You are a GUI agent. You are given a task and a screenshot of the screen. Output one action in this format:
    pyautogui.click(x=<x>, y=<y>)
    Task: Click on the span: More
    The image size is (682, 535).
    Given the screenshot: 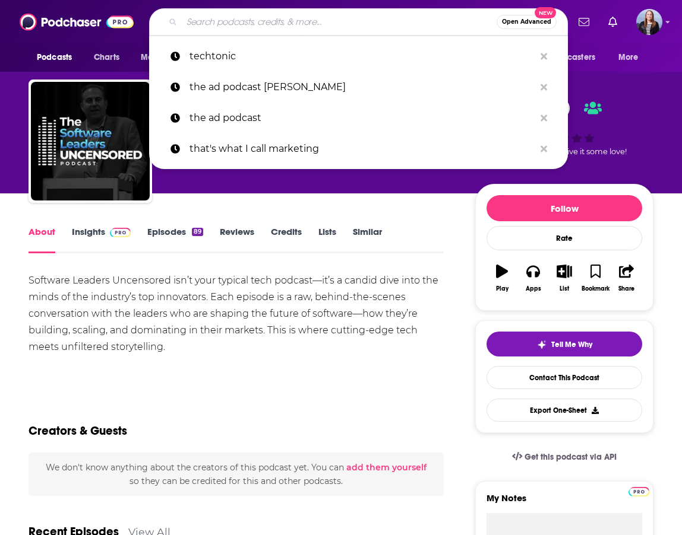 What is the action you would take?
    pyautogui.click(x=628, y=58)
    